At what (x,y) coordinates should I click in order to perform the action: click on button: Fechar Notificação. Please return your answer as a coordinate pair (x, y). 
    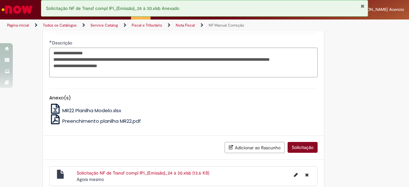
    Looking at the image, I should click on (363, 6).